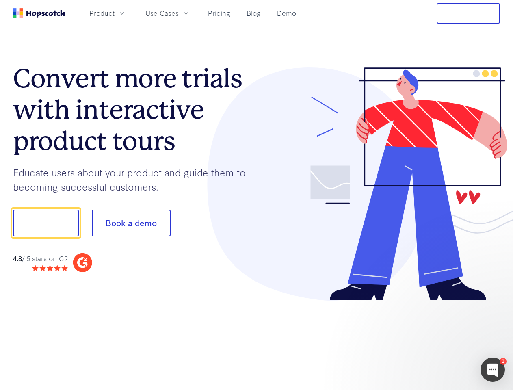 The height and width of the screenshot is (390, 513). Describe the element at coordinates (135, 179) in the screenshot. I see `p: Educate users about your product and guide them to becoming successful customers.` at that location.